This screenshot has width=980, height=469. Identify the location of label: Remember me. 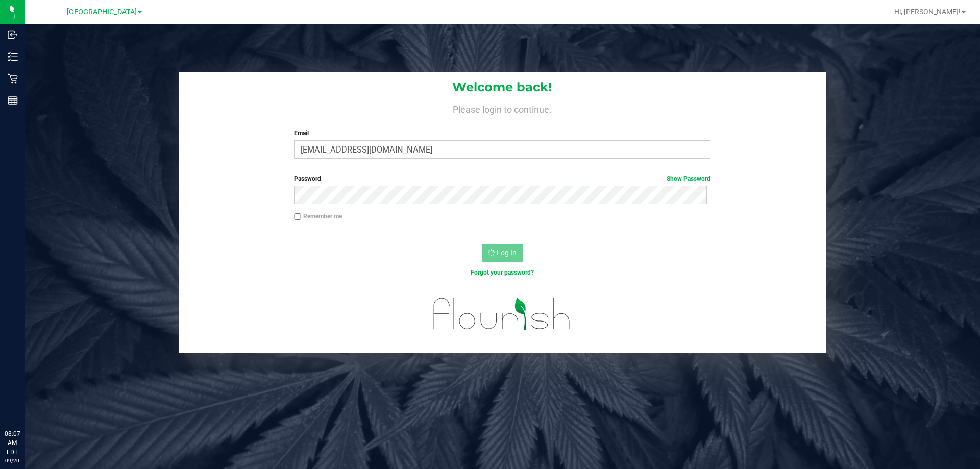
(318, 216).